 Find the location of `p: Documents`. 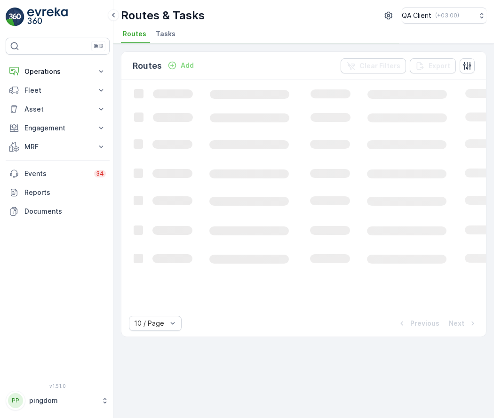

p: Documents is located at coordinates (65, 211).